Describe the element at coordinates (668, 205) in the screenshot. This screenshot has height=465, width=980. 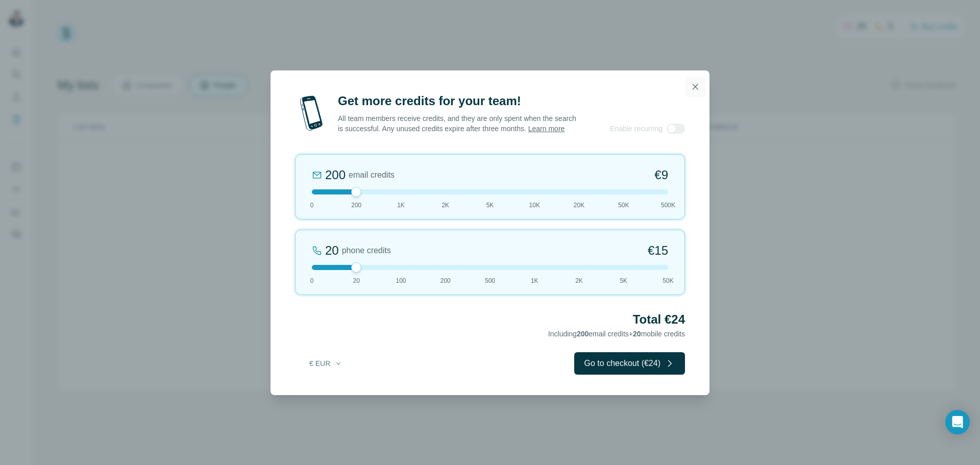
I see `span: 500K` at that location.